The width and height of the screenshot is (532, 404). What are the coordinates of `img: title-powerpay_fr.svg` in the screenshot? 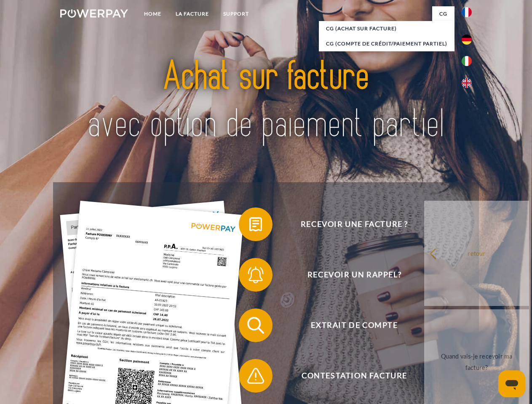 It's located at (266, 101).